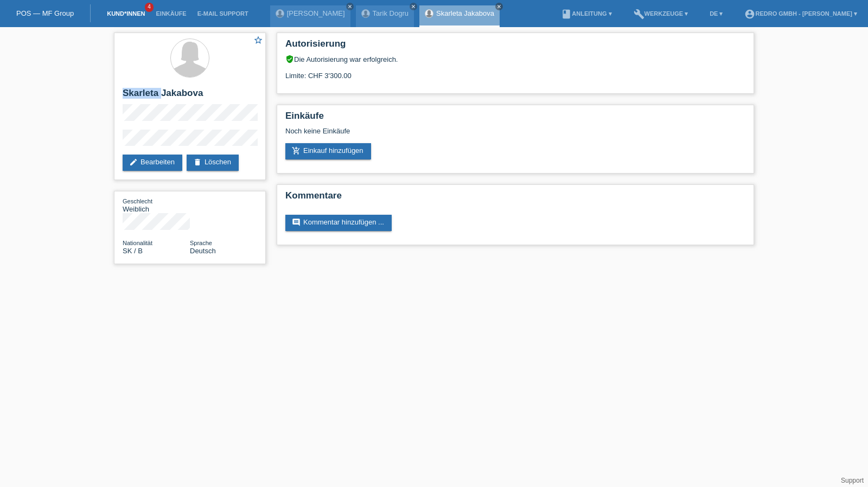 The image size is (868, 487). Describe the element at coordinates (190, 96) in the screenshot. I see `h2: Skarleta Jakabova` at that location.